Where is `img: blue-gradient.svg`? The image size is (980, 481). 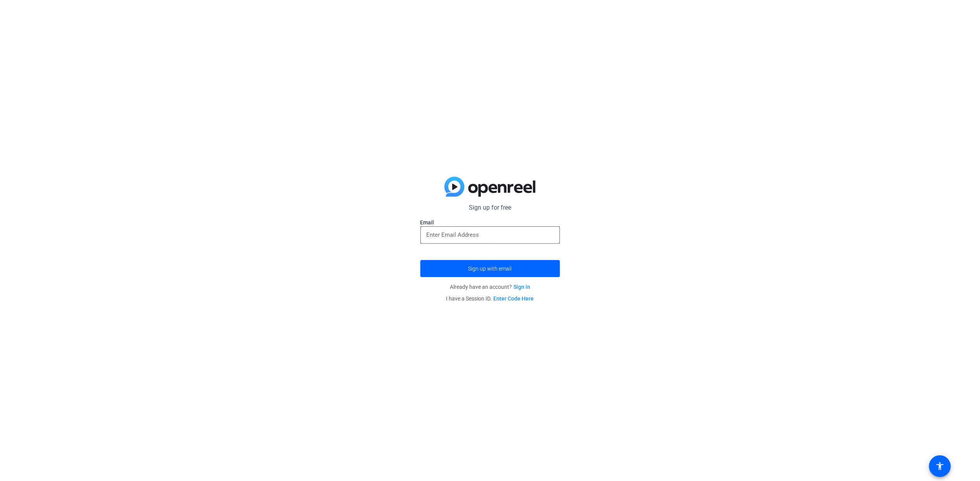 img: blue-gradient.svg is located at coordinates (490, 186).